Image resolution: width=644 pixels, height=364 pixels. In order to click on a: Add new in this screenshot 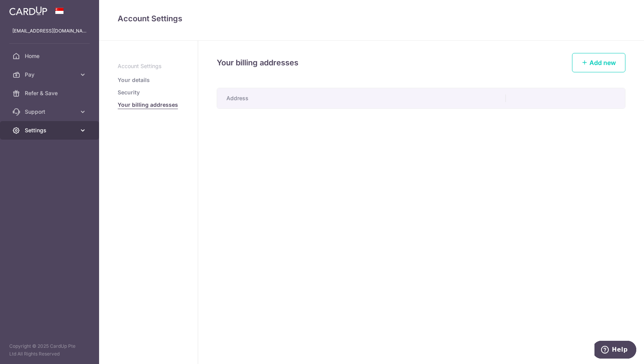, I will do `click(599, 63)`.